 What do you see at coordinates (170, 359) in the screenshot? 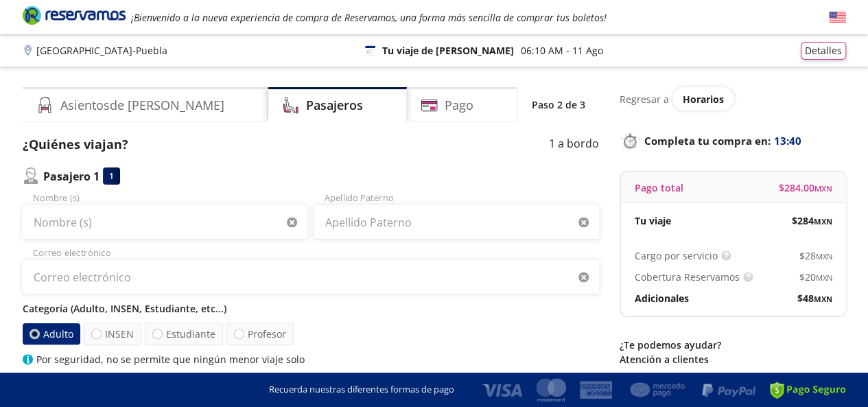
I see `p: Por seguridad, no se permite que ningún menor viaje solo` at bounding box center [170, 359].